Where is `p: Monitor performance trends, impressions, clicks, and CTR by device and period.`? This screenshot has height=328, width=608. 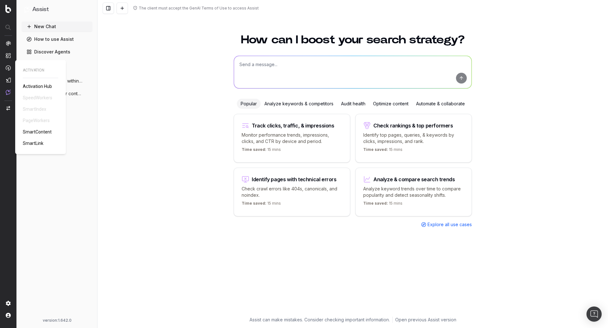
p: Monitor performance trends, impressions, clicks, and CTR by device and period. is located at coordinates (292, 138).